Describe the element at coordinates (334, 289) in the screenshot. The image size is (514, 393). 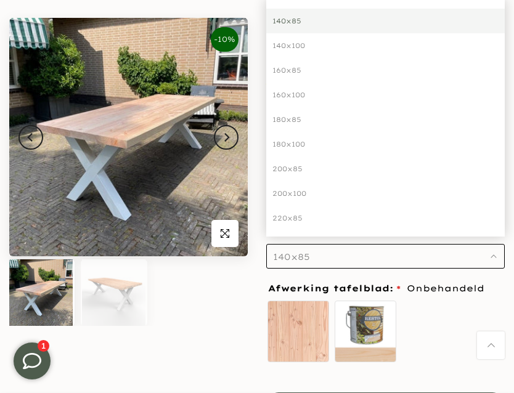
I see `span: Afwerking tafelblad:` at that location.